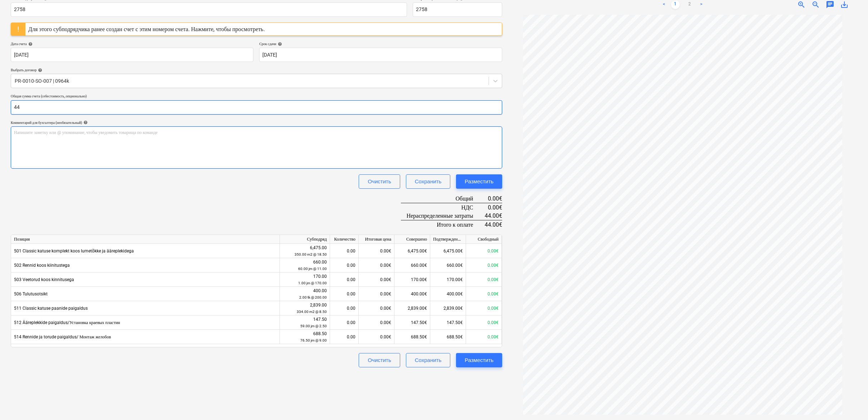 Image resolution: width=868 pixels, height=420 pixels. Describe the element at coordinates (664, 5) in the screenshot. I see `a: Previous page` at that location.